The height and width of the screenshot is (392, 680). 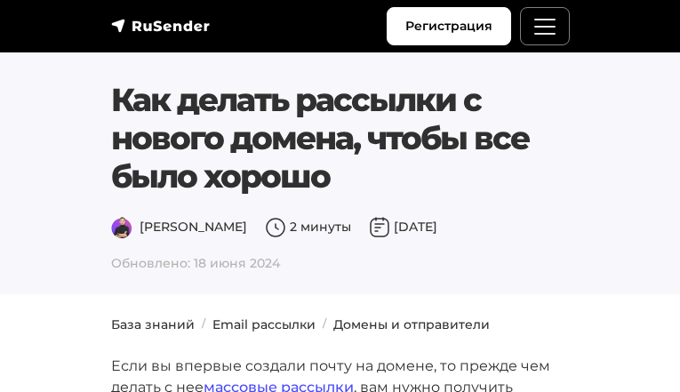 I want to click on nav: breadcrumb, so click(x=340, y=324).